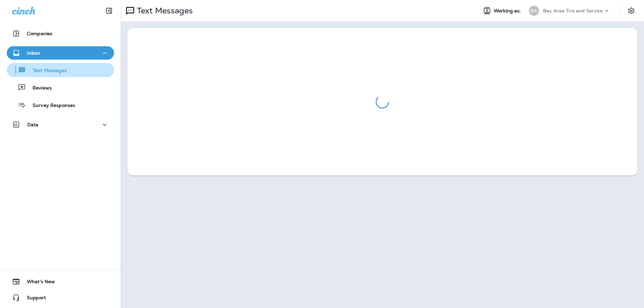 The height and width of the screenshot is (308, 644). Describe the element at coordinates (60, 125) in the screenshot. I see `button: Data` at that location.